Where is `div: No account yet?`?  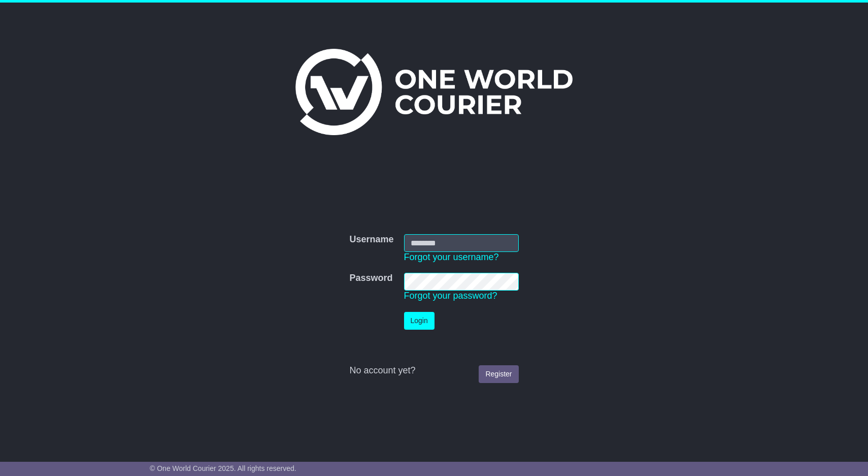 div: No account yet? is located at coordinates (434, 371).